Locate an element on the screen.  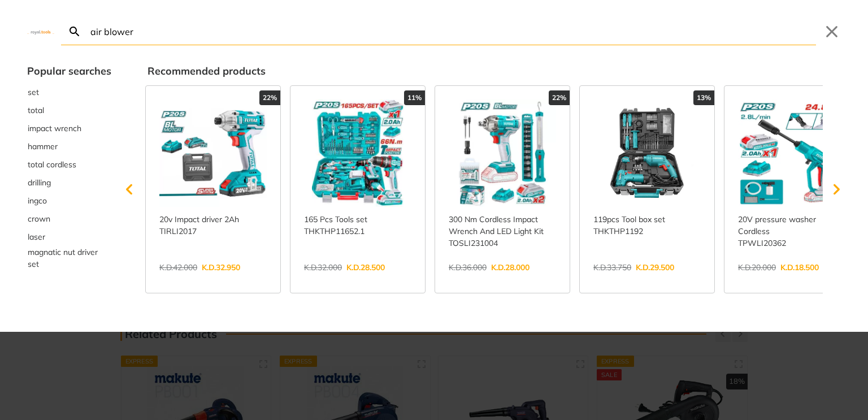
button: Select suggestion: drilling is located at coordinates (69, 183).